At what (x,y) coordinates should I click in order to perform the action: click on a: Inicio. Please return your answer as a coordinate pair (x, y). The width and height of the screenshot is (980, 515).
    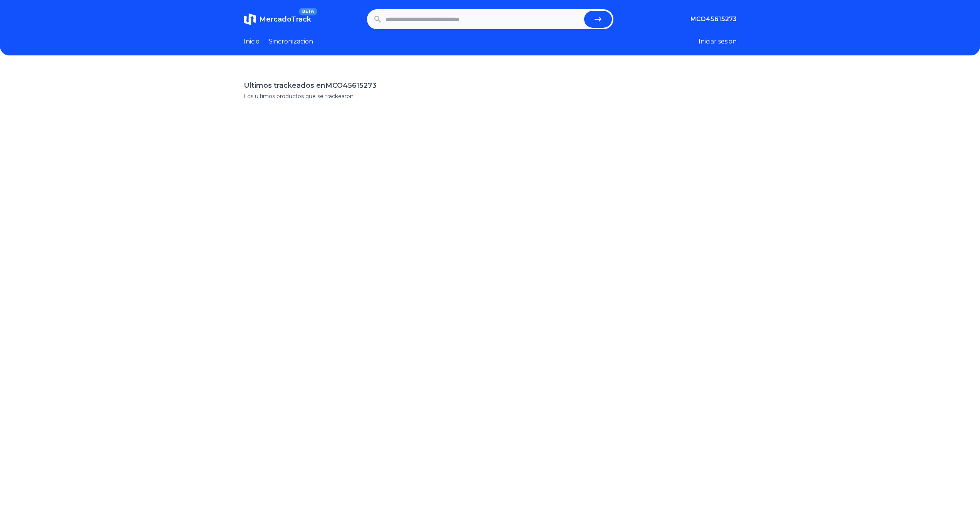
    Looking at the image, I should click on (251, 42).